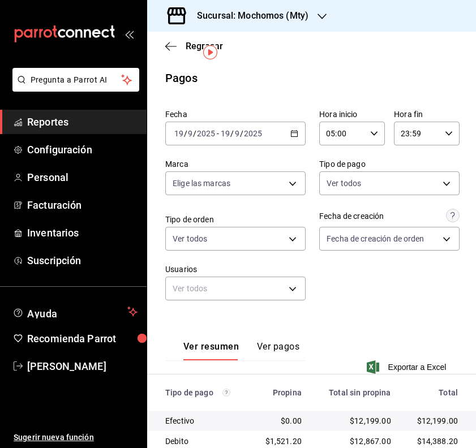 This screenshot has width=476, height=448. Describe the element at coordinates (355, 441) in the screenshot. I see `div: $12,867.00` at that location.